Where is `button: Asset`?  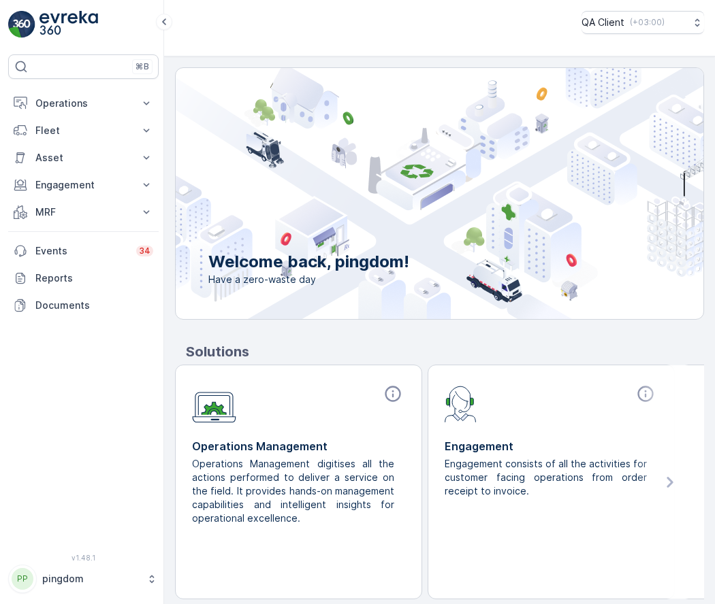
button: Asset is located at coordinates (83, 158).